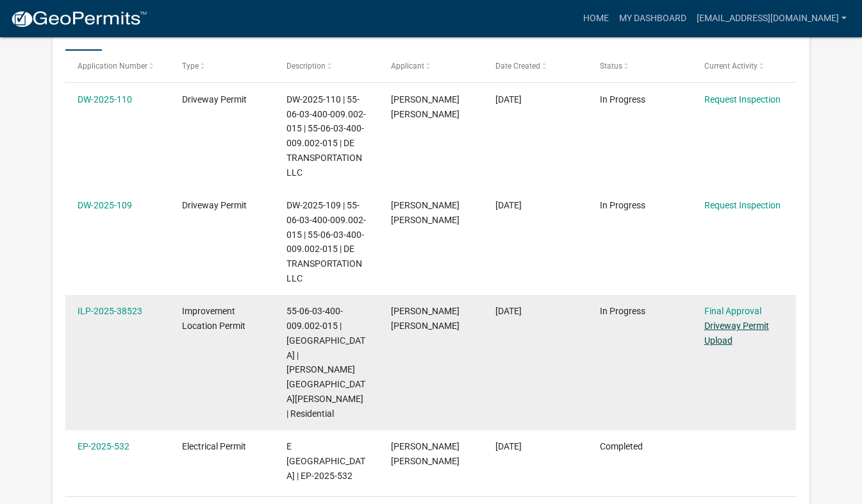 The image size is (862, 504). Describe the element at coordinates (112, 66) in the screenshot. I see `span: Application Number` at that location.